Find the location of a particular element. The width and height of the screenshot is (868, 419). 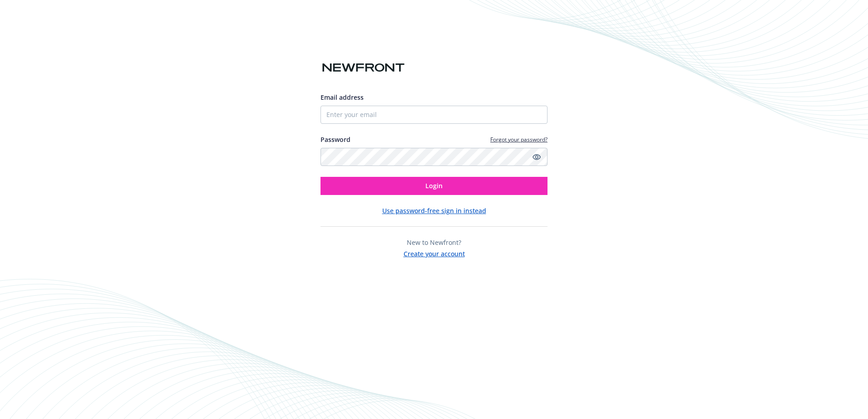

button: Create your account is located at coordinates (434, 252).